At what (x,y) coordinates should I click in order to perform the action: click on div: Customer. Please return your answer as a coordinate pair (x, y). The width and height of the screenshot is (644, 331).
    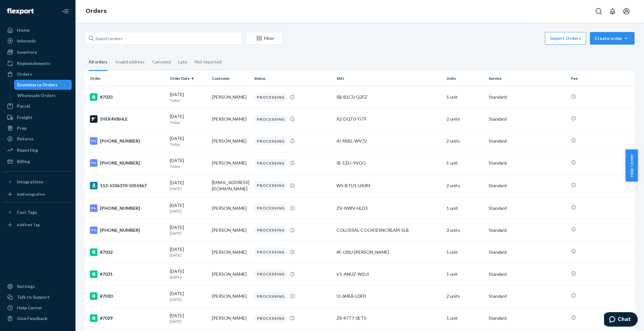
    Looking at the image, I should click on (230, 78).